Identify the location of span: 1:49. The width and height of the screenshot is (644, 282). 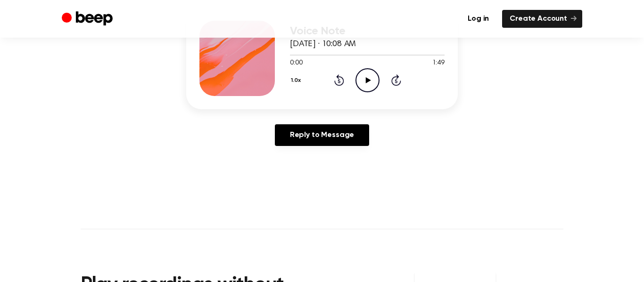
(439, 63).